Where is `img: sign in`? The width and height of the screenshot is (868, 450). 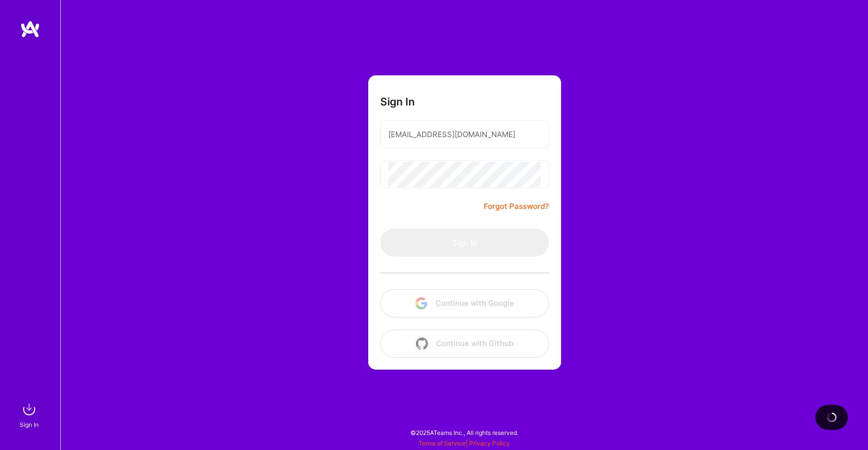 img: sign in is located at coordinates (29, 410).